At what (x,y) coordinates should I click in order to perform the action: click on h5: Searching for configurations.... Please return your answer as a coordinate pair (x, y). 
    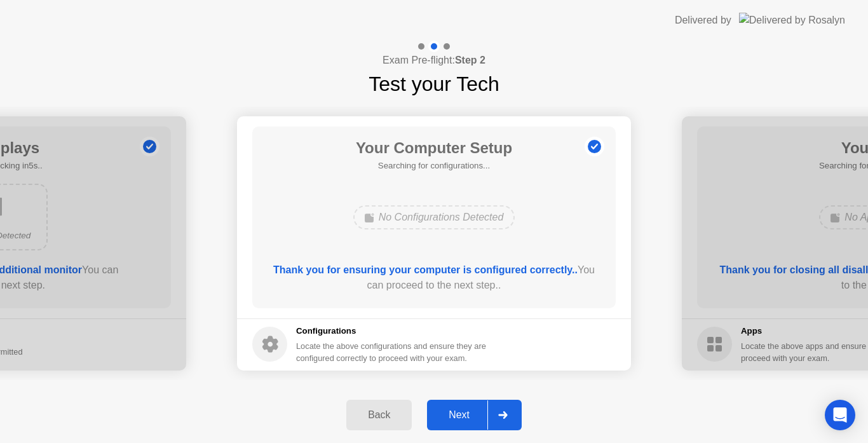
    Looking at the image, I should click on (434, 166).